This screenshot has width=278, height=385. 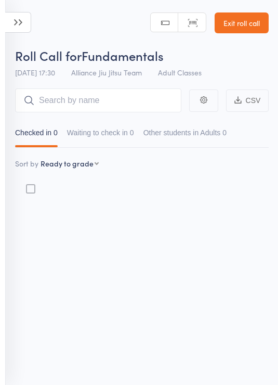 I want to click on input: Search by name, so click(x=98, y=100).